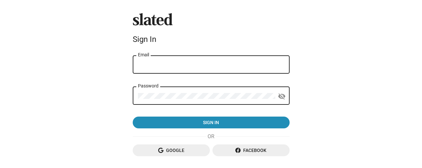  I want to click on span: Sign in, so click(211, 122).